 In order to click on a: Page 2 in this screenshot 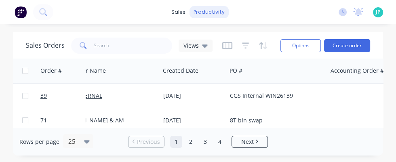, I will do `click(191, 142)`.